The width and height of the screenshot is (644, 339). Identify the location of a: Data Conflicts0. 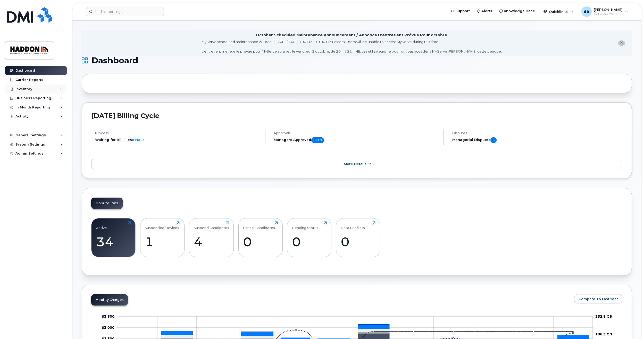
(358, 238).